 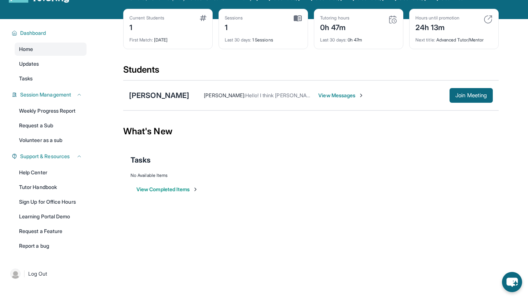 I want to click on a: Home, so click(x=51, y=49).